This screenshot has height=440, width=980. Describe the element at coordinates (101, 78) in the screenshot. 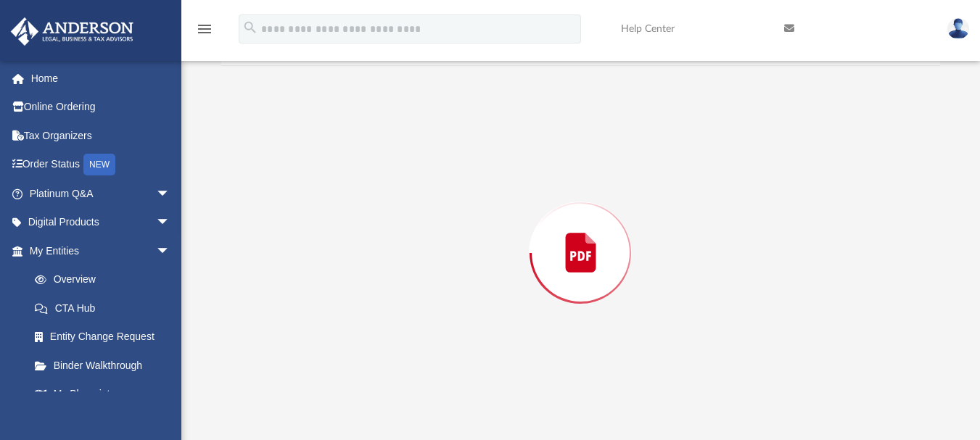

I see `a: Home` at that location.